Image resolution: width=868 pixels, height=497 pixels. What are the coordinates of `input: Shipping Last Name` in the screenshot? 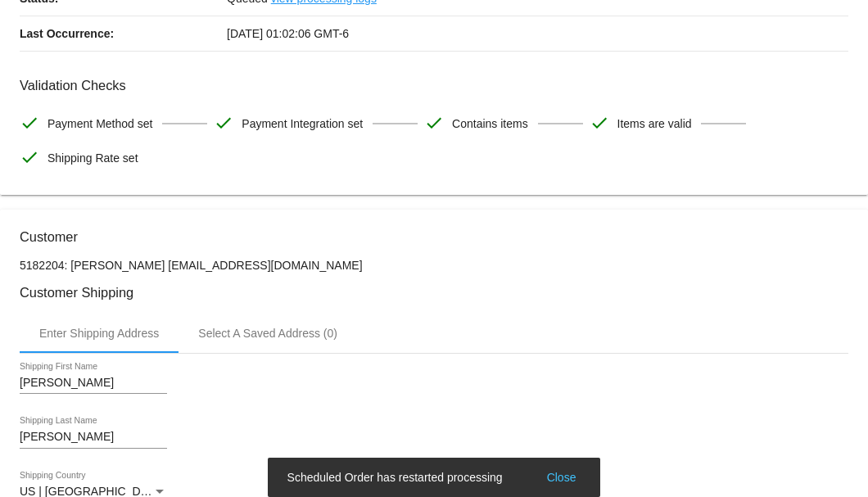 It's located at (93, 437).